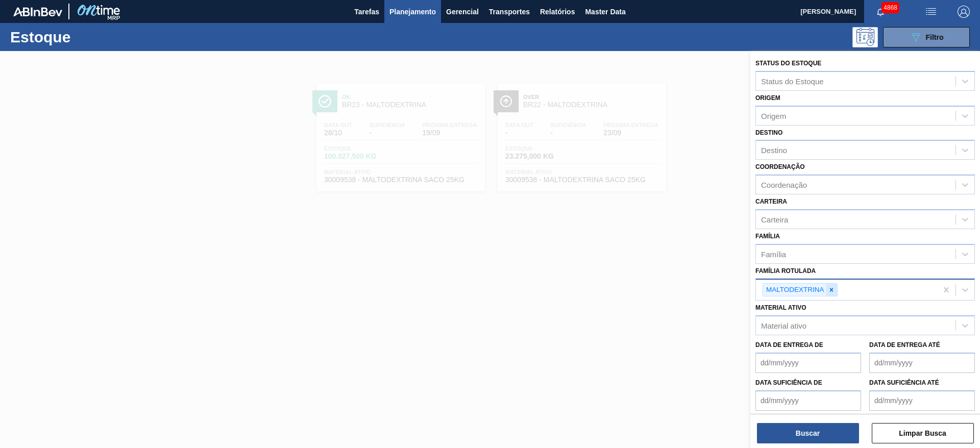  Describe the element at coordinates (785, 271) in the screenshot. I see `label: Família Rotulada` at that location.